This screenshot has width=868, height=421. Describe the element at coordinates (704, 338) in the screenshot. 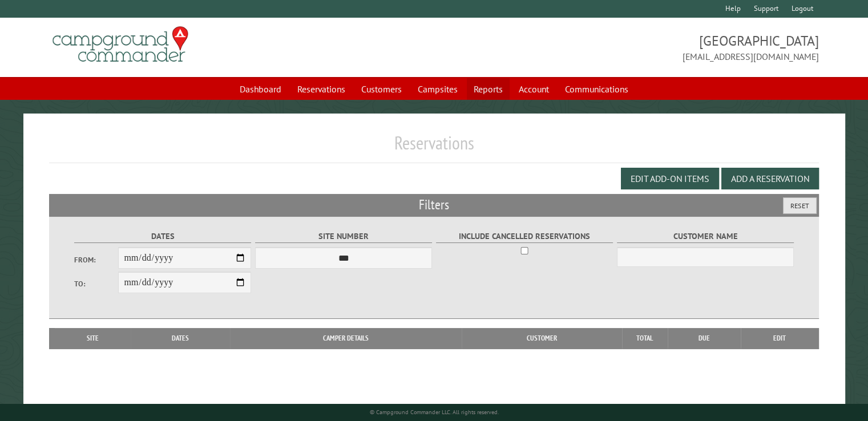

I see `th: Due` at that location.